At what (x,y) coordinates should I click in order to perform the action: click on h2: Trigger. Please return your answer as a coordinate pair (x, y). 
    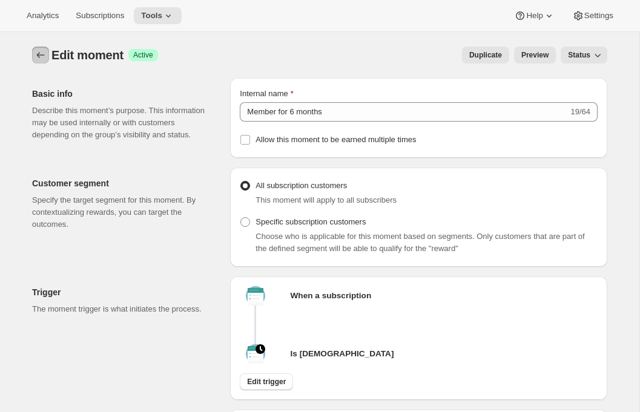
    Looking at the image, I should click on (121, 292).